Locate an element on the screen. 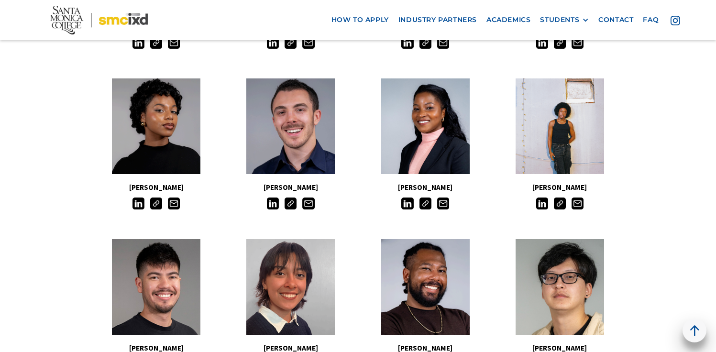 The image size is (716, 352). a: contact is located at coordinates (616, 20).